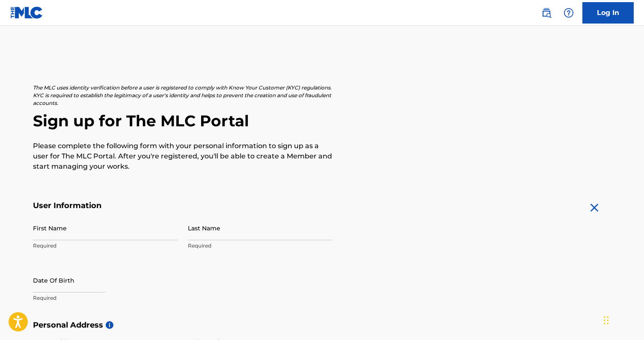 This screenshot has width=644, height=340. I want to click on p: Please complete the following form with your personal information to sign up as a user for The ML..., so click(183, 156).